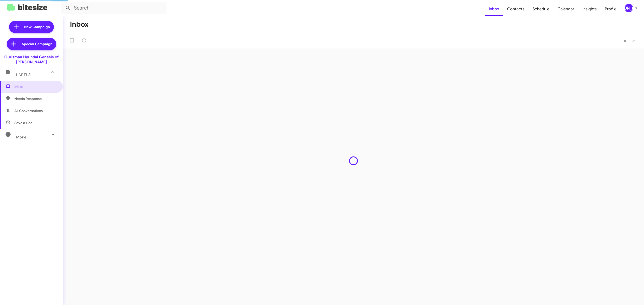 This screenshot has width=644, height=305. Describe the element at coordinates (589, 9) in the screenshot. I see `span: Insights` at that location.